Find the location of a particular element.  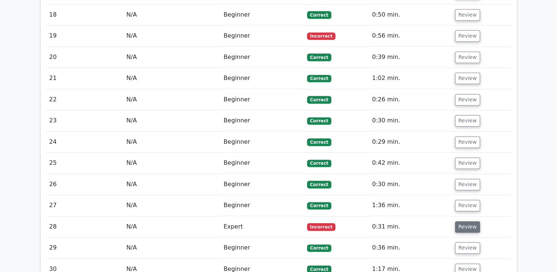

td: Expert is located at coordinates (262, 227).